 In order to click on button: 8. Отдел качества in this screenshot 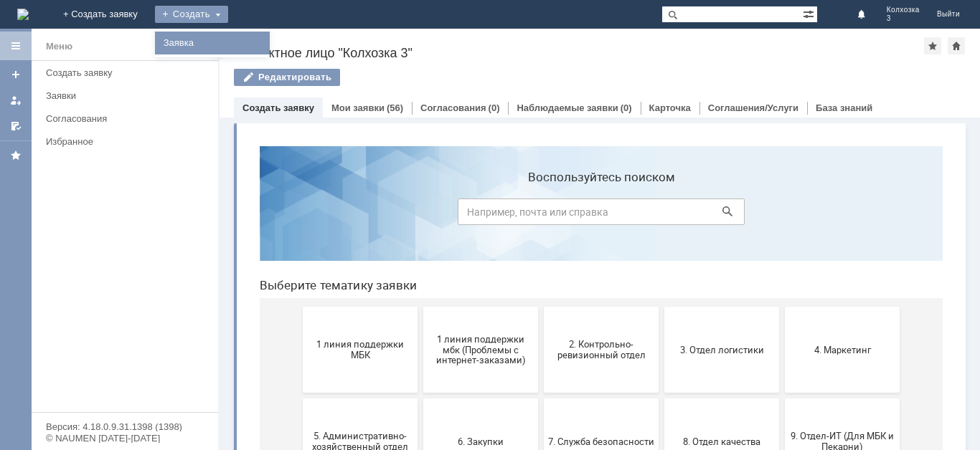, I will do `click(473, 307)`.